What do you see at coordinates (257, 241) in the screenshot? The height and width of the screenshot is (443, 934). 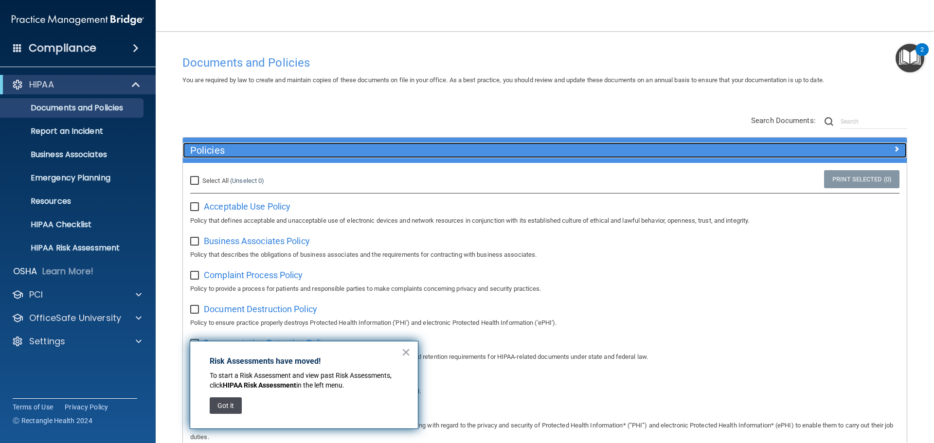 I see `span: Business Associates Policy` at bounding box center [257, 241].